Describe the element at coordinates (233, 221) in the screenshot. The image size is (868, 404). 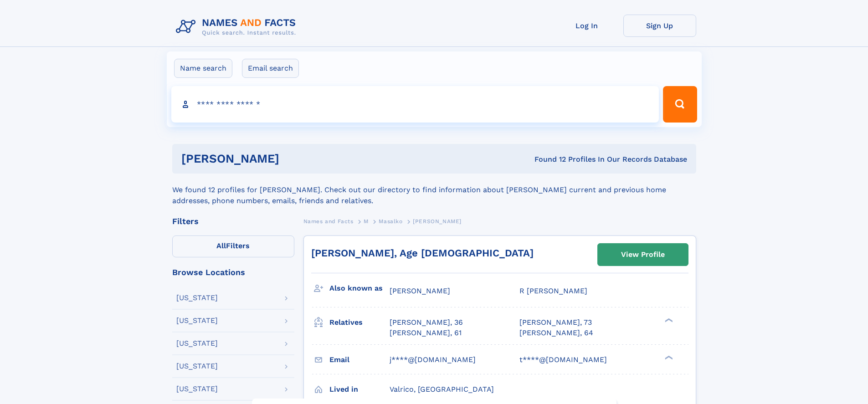
I see `div: Filters` at that location.